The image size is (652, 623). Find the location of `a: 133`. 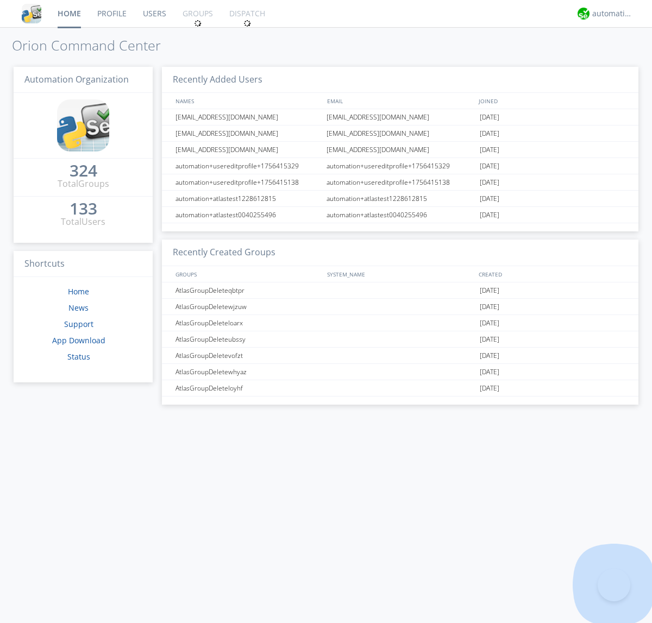

a: 133 is located at coordinates (83, 209).